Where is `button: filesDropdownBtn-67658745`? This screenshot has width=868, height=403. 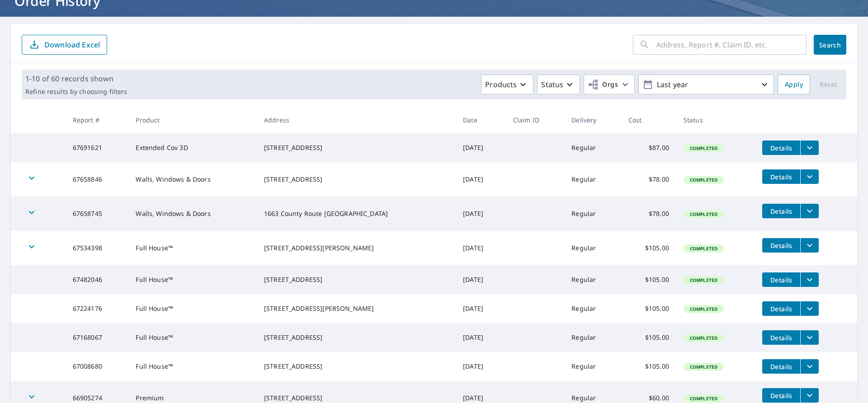 button: filesDropdownBtn-67658745 is located at coordinates (809, 211).